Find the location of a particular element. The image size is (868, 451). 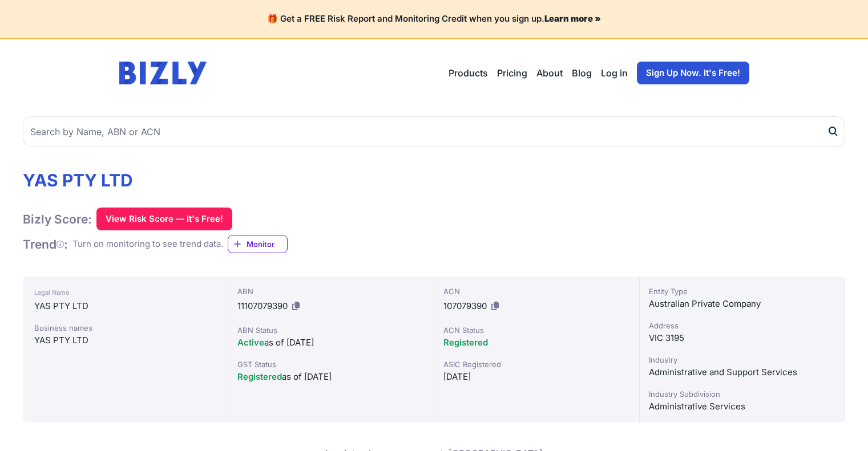

a: Sign Up Now. It's Free! is located at coordinates (693, 73).